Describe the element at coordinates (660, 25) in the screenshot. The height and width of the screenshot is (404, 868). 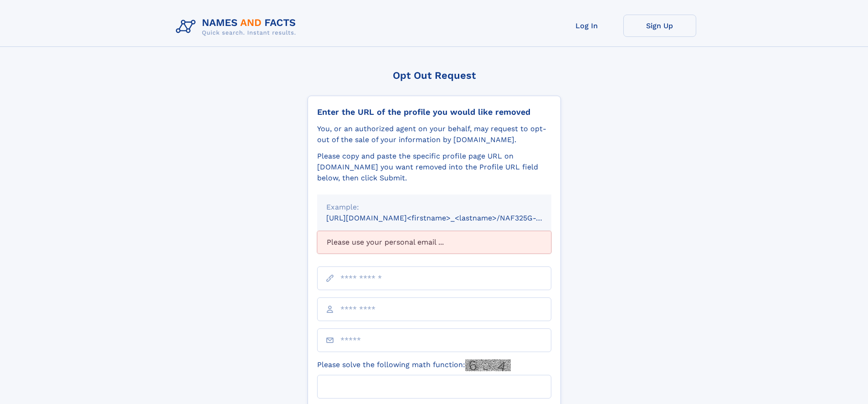
I see `a: Sign Up` at that location.